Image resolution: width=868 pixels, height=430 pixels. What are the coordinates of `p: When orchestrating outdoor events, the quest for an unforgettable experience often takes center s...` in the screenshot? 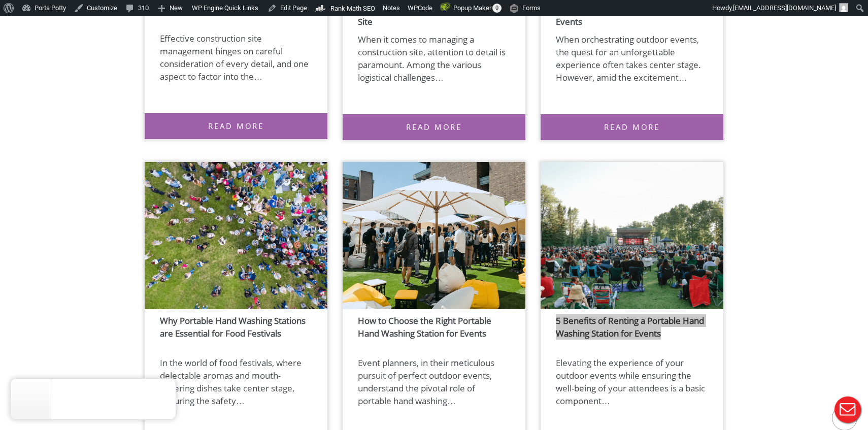 It's located at (632, 71).